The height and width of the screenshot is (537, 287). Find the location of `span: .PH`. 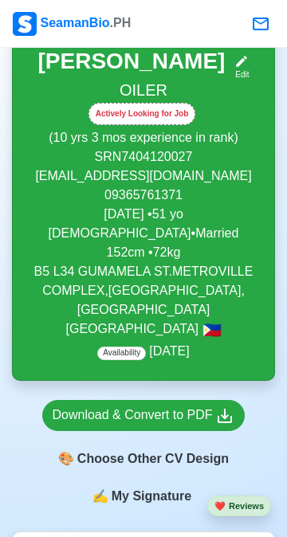

span: .PH is located at coordinates (120, 22).